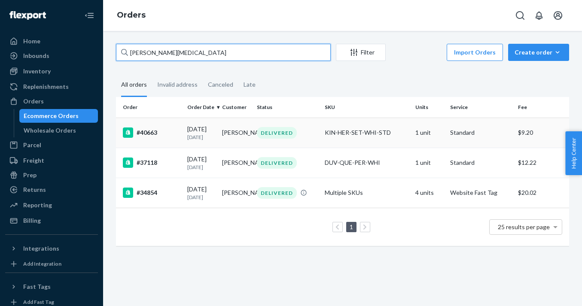 The image size is (582, 306). I want to click on div: Ecommerce Orders, so click(51, 116).